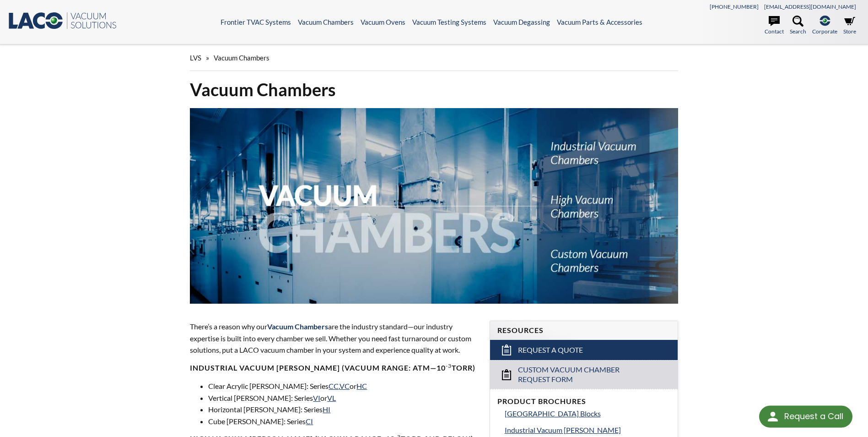  Describe the element at coordinates (550, 350) in the screenshot. I see `span: Request a Quote` at that location.